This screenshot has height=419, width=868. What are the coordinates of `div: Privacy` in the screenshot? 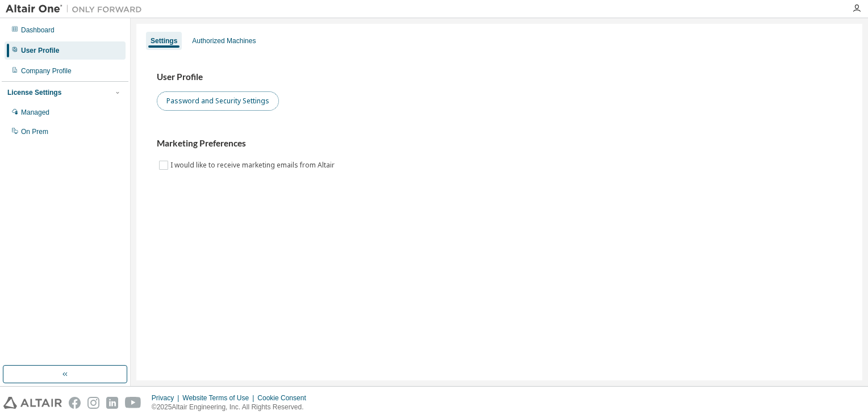 It's located at (167, 398).